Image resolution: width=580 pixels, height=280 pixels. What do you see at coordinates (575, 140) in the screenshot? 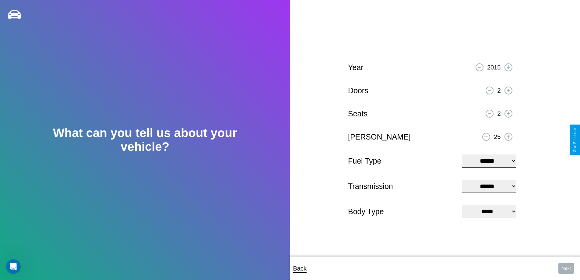
I see `div: Give Feedback` at bounding box center [575, 140].